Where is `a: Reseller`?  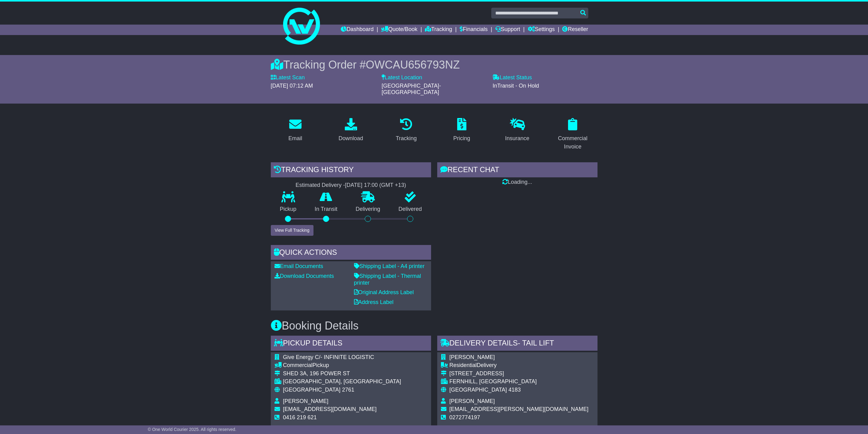
a: Reseller is located at coordinates (575, 30).